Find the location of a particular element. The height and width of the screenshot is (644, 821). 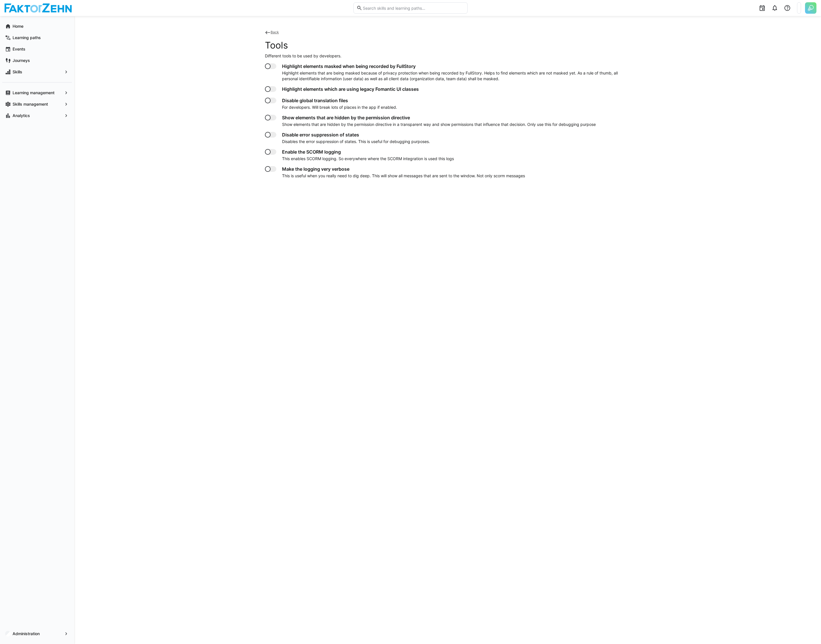

h4: Enable the SCORM logging is located at coordinates (368, 152).